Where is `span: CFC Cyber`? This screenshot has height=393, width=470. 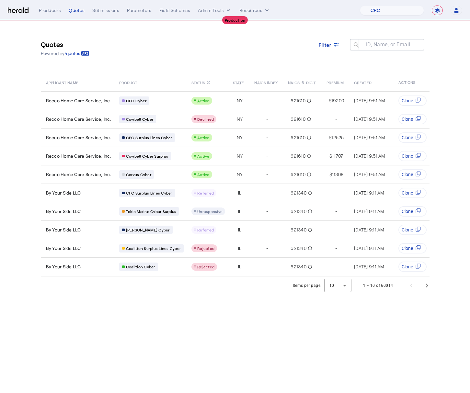 span: CFC Cyber is located at coordinates (136, 101).